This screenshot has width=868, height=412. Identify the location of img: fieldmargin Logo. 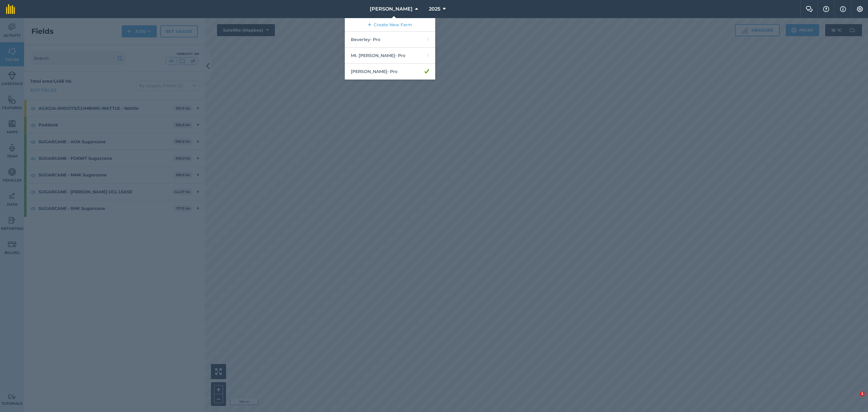
(10, 9).